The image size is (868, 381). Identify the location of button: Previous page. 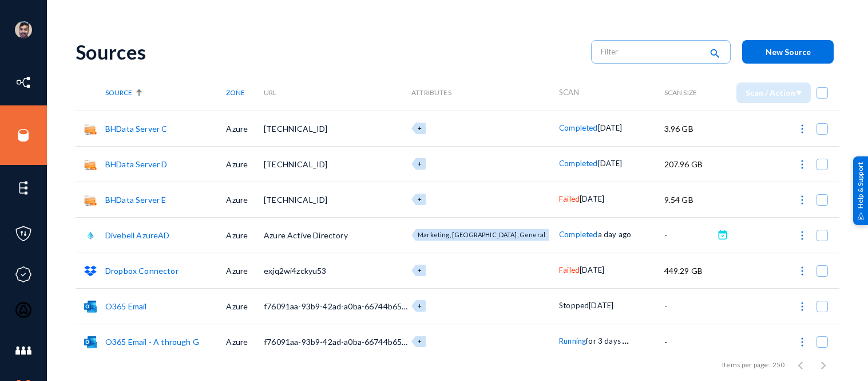
(801, 365).